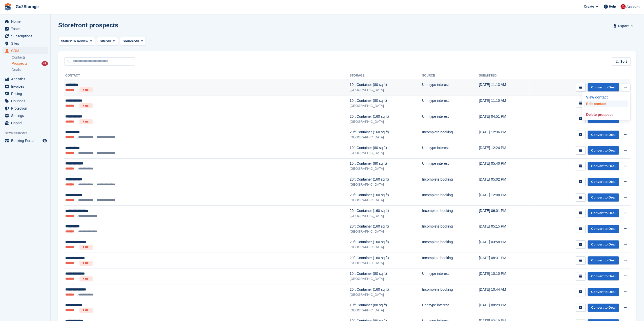 This screenshot has height=321, width=644. What do you see at coordinates (20, 64) in the screenshot?
I see `span: Prospects` at bounding box center [20, 64].